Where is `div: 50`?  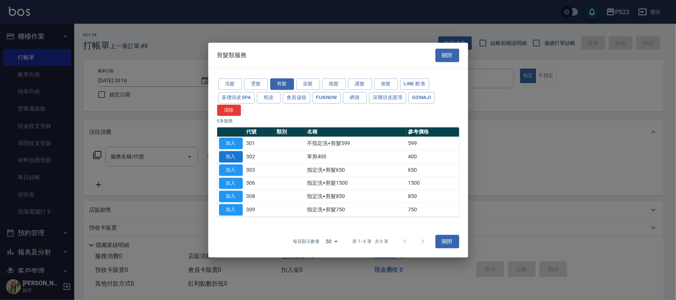
div: 50 is located at coordinates (332, 242).